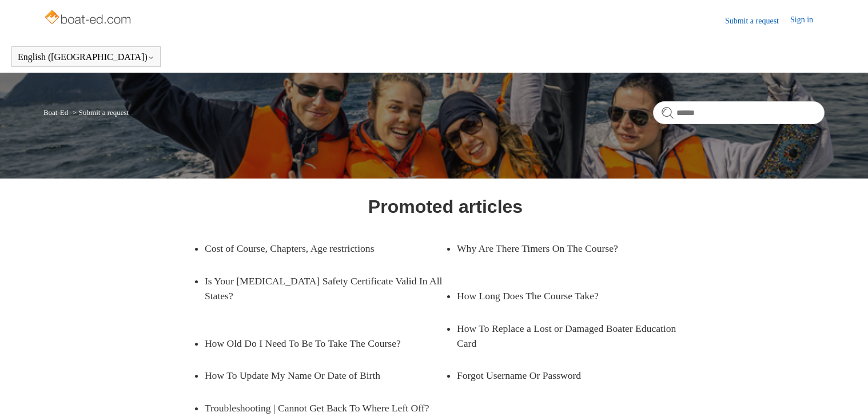 This screenshot has width=868, height=420. What do you see at coordinates (569, 249) in the screenshot?
I see `a: Why Are There Timers On The Course?` at bounding box center [569, 249].